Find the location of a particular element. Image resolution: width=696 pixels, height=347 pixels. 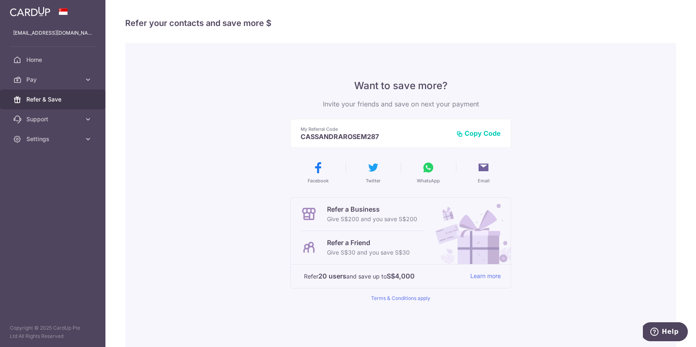

p: Refer a Business is located at coordinates (372, 209).